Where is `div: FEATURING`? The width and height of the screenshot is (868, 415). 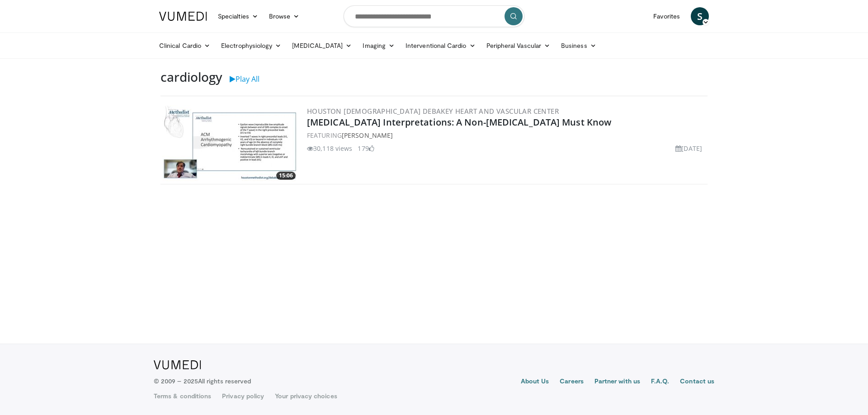
div: FEATURING is located at coordinates (506, 135).